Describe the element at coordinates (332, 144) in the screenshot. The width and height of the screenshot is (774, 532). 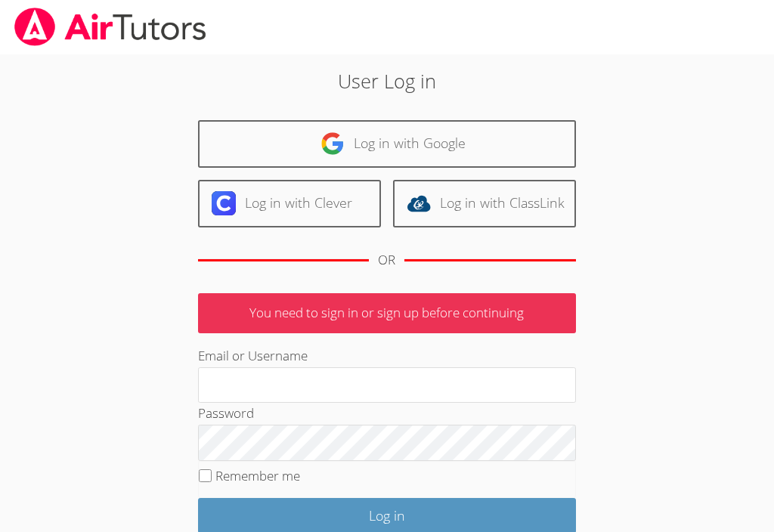
I see `img: google-logo-50288ca7cdecda66e5e0955fdab243c47b7ad437acaf1139b6f446037453330a.svg` at that location.